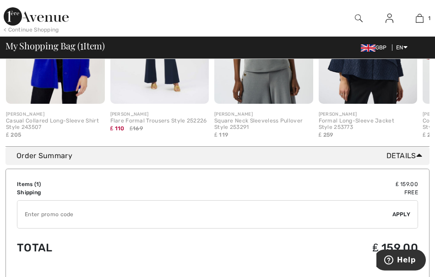 The width and height of the screenshot is (435, 277). I want to click on span: ₤ 110, so click(117, 127).